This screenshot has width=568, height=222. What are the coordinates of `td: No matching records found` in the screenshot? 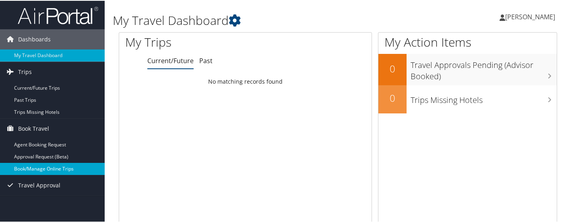 It's located at (245, 81).